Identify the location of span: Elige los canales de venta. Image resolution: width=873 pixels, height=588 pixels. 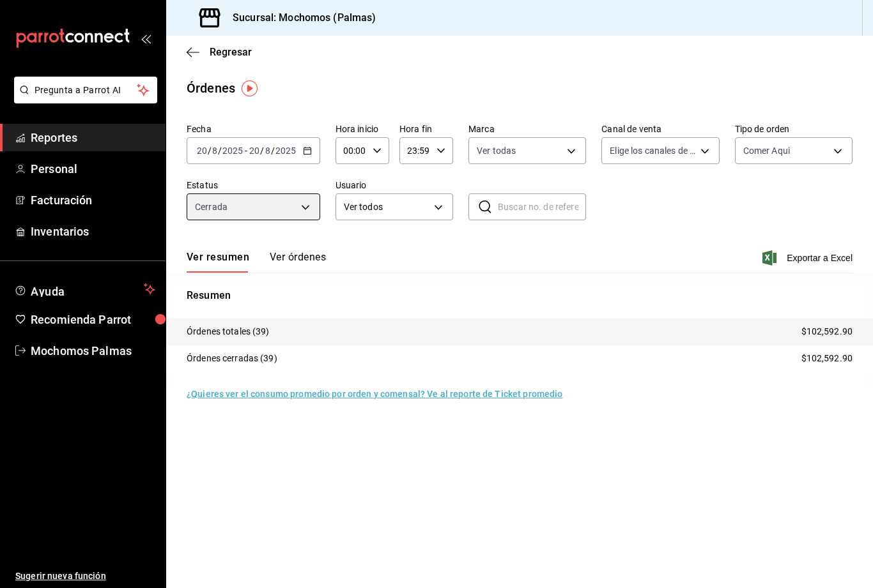
(652, 151).